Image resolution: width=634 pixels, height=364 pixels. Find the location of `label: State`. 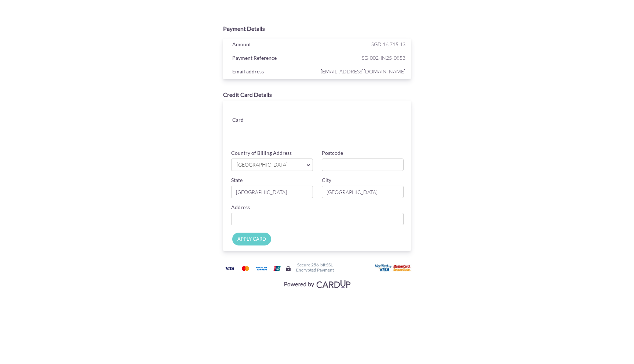

label: State is located at coordinates (236, 180).